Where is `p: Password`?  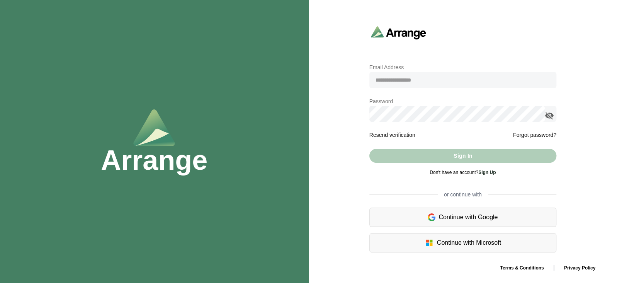 p: Password is located at coordinates (463, 101).